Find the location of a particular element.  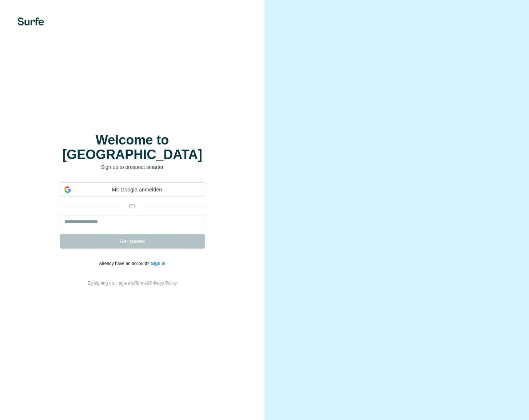

a: Terms is located at coordinates (141, 283).